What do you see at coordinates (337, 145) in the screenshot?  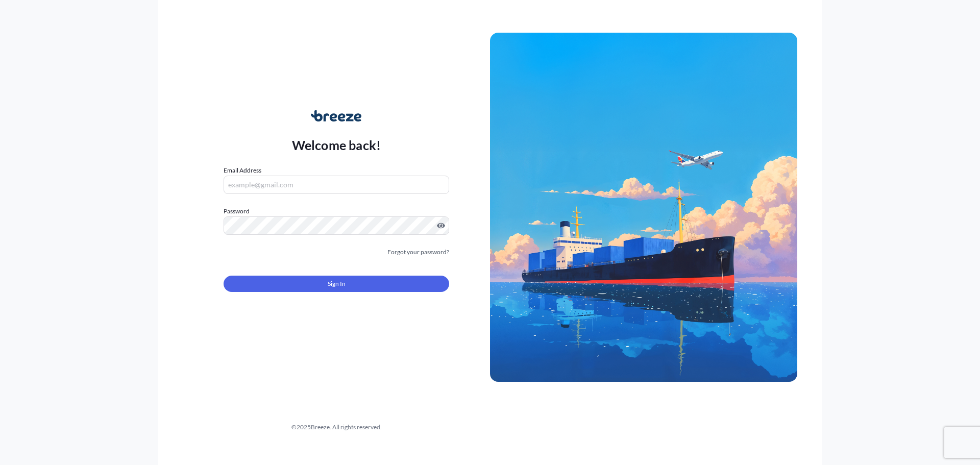 I see `p: Welcome back!` at bounding box center [337, 145].